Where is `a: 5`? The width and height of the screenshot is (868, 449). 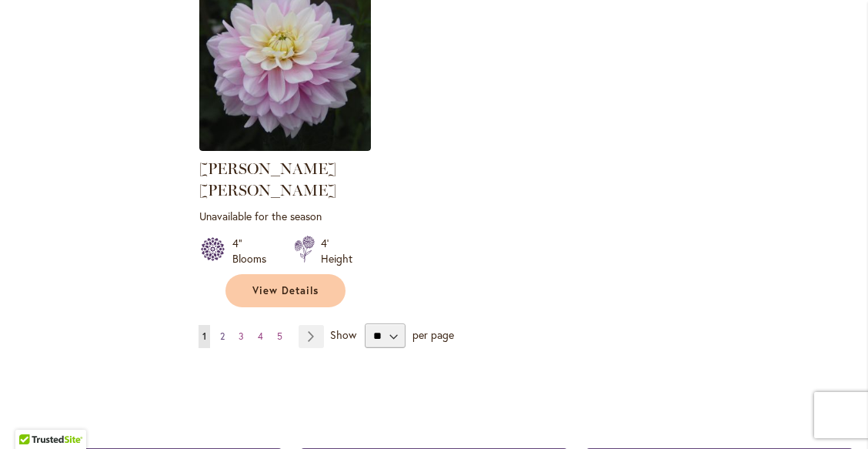 a: 5 is located at coordinates (279, 337).